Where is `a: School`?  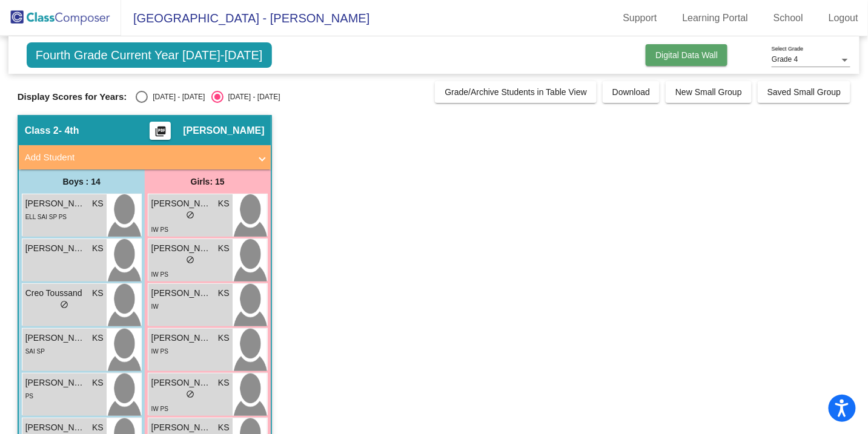
a: School is located at coordinates (788, 18).